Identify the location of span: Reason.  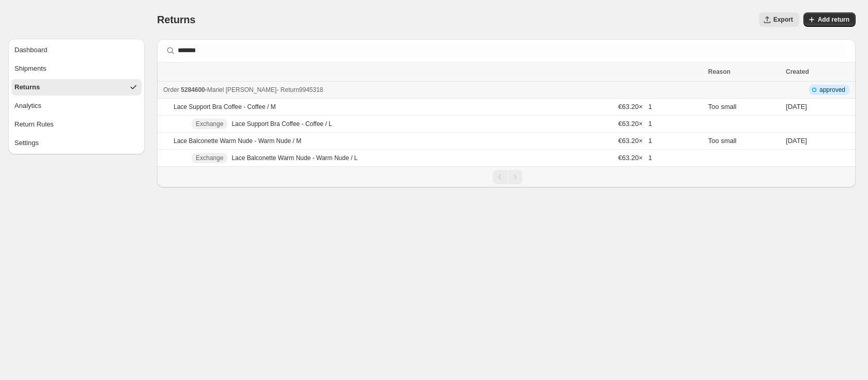
(719, 72).